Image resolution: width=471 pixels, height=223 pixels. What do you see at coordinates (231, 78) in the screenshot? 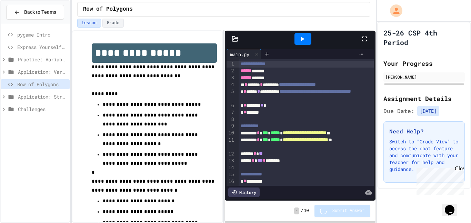
I see `div: 3` at bounding box center [231, 78].